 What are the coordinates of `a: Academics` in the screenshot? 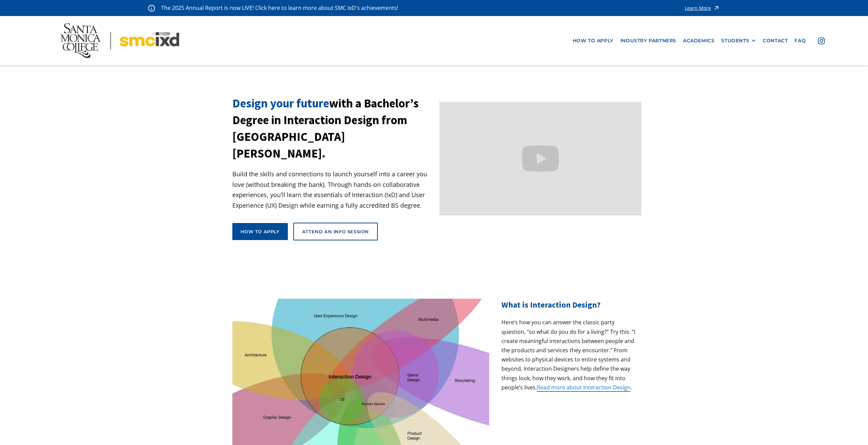 It's located at (698, 41).